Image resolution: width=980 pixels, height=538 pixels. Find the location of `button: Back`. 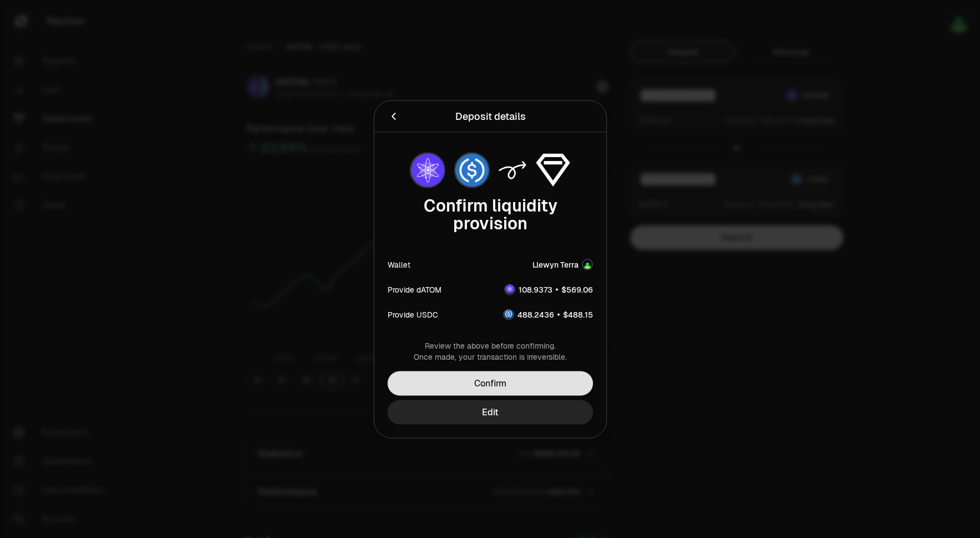

button: Back is located at coordinates (394, 116).